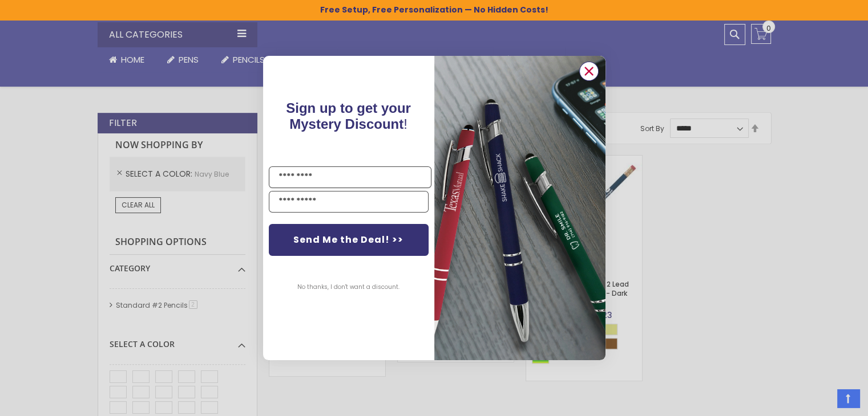 The image size is (868, 416). What do you see at coordinates (348, 288) in the screenshot?
I see `button: No thanks, I don't want a discount.` at bounding box center [348, 288].